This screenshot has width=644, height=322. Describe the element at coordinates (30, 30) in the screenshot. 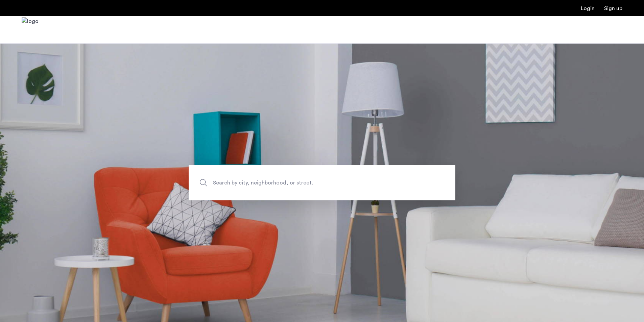

I see `a: Cazamio Logo` at that location.